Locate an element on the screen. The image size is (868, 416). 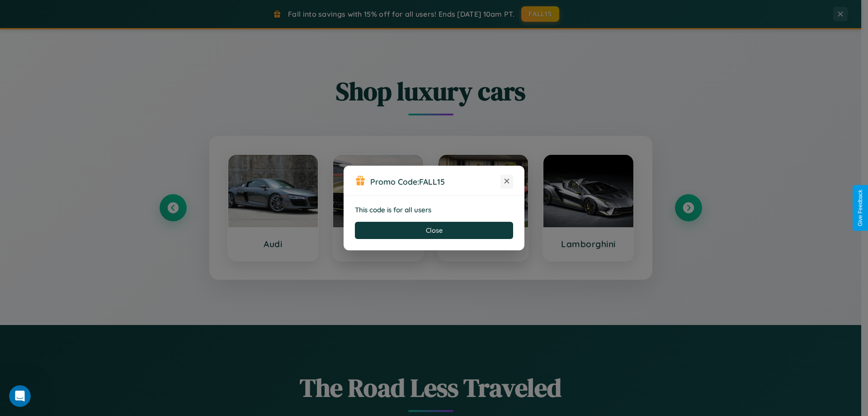
h3: Promo Code: is located at coordinates (435, 182).